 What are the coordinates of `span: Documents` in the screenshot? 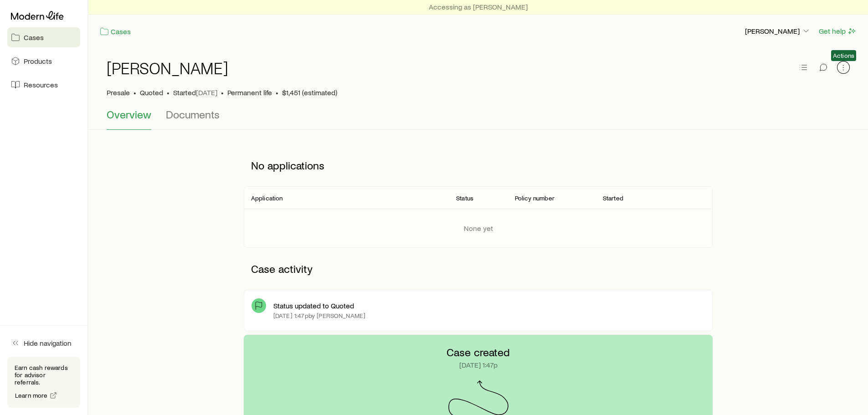 It's located at (193, 115).